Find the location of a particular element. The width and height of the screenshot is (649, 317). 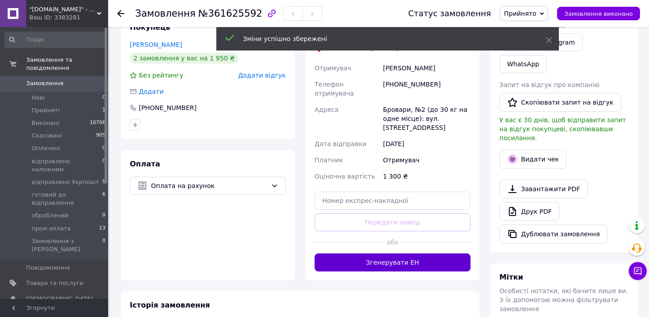

span: оброблений is located at coordinates (50, 215).